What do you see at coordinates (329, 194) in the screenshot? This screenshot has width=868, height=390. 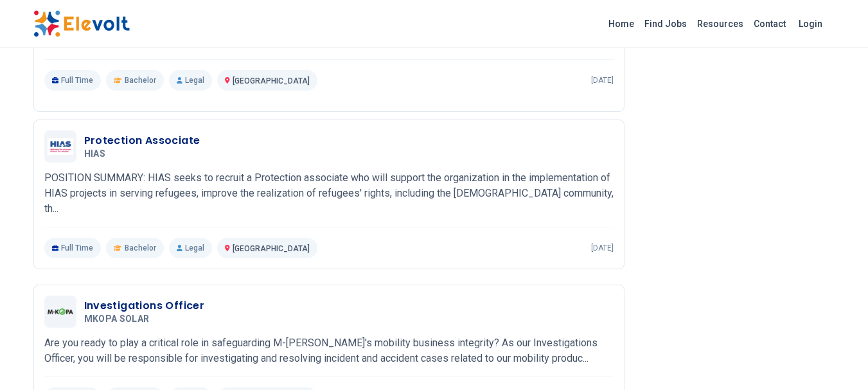 I see `a: HIASProtection AssociateHIASPOSITION SUMMARY: HIAS seeks to recruit a Protection associate who wi...` at bounding box center [329, 194].